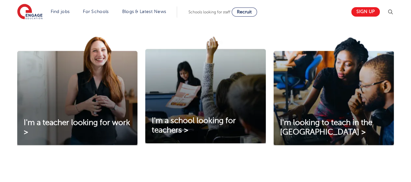 Image resolution: width=411 pixels, height=182 pixels. I want to click on img: Engage Education, so click(30, 12).